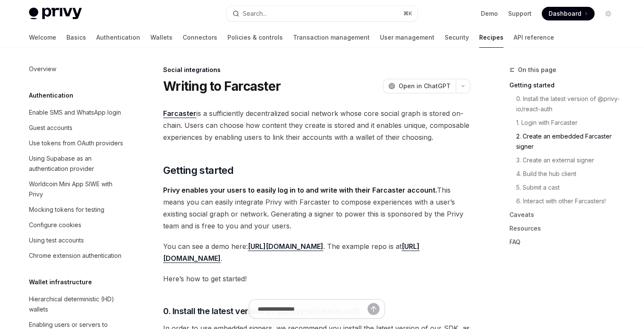 The width and height of the screenshot is (644, 329). Describe the element at coordinates (77, 69) in the screenshot. I see `a: Overview` at that location.